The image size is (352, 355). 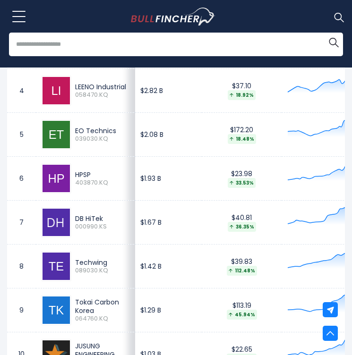 I want to click on span: 403870.KQ, so click(x=102, y=183).